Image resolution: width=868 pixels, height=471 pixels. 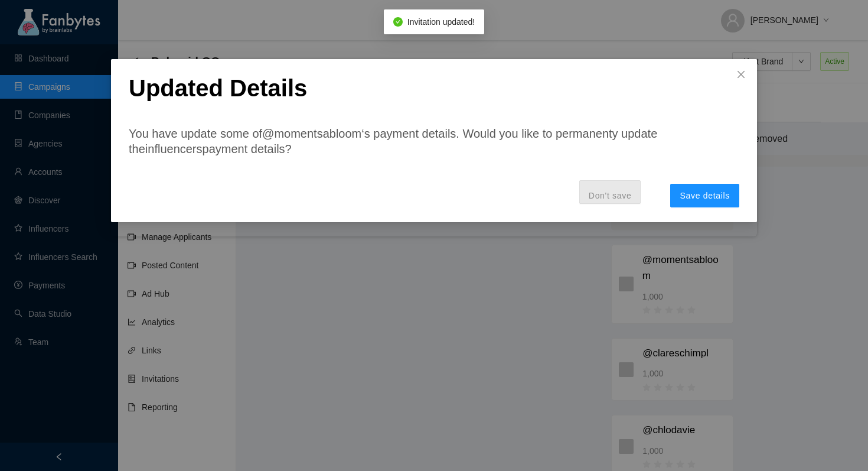 I want to click on button: Don't save, so click(x=610, y=192).